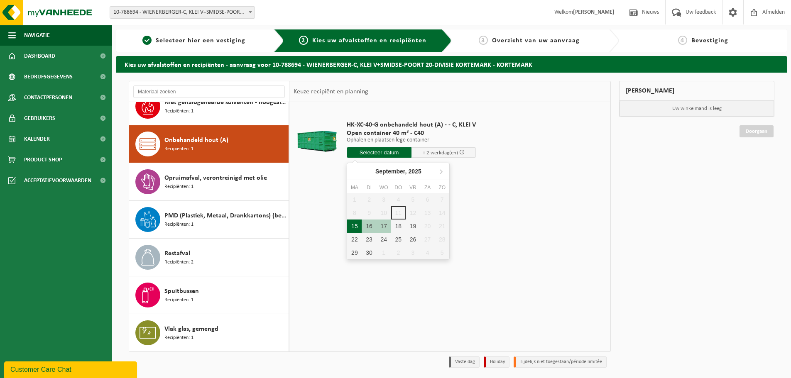 The image size is (791, 378). Describe the element at coordinates (331, 92) in the screenshot. I see `div: Keuze recipiënt en planning` at that location.